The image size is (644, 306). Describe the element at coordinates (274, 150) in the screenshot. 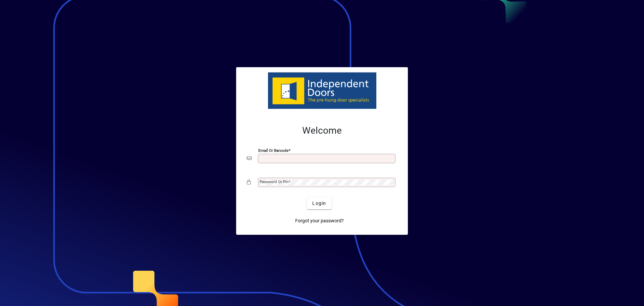

I see `mat-label: Email or Barcode` at that location.